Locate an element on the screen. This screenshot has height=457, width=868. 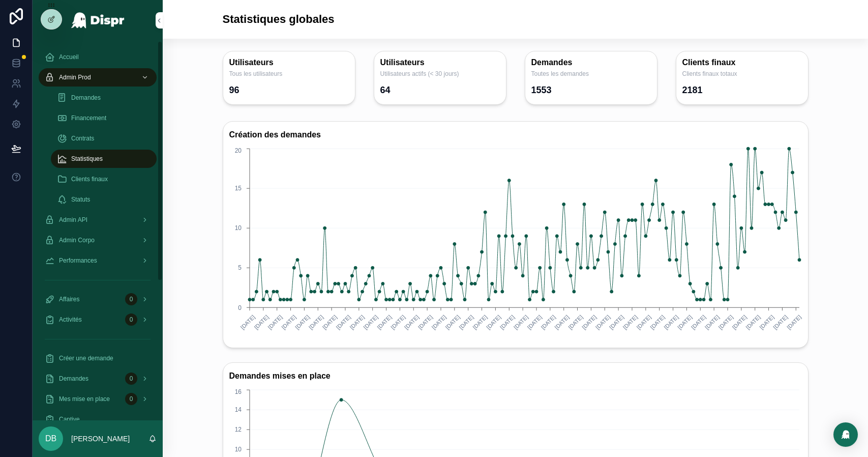
span: Toutes les demandes is located at coordinates (591, 74).